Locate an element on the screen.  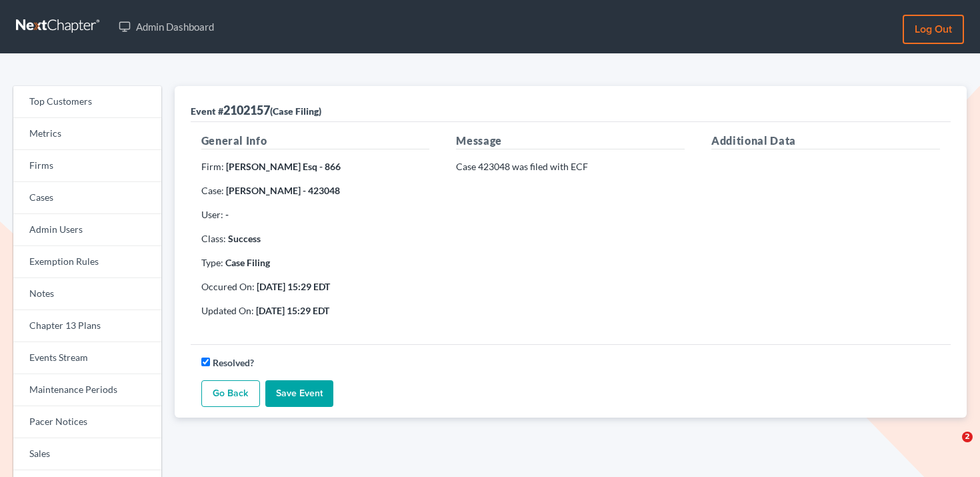
span: Class: is located at coordinates (213, 238).